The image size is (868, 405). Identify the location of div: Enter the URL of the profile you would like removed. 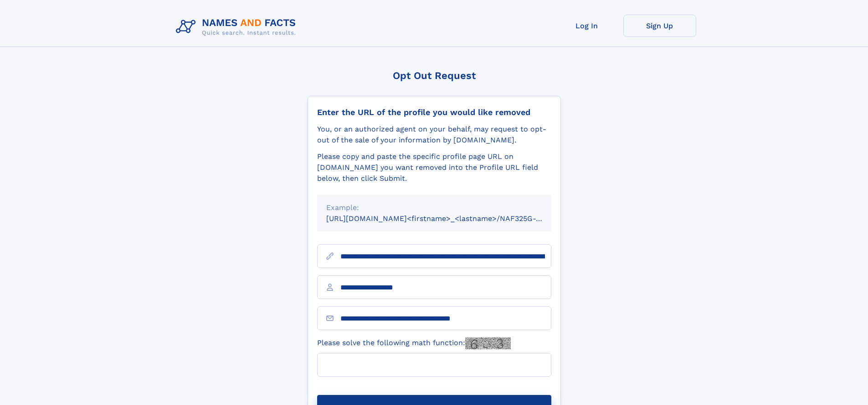
(434, 112).